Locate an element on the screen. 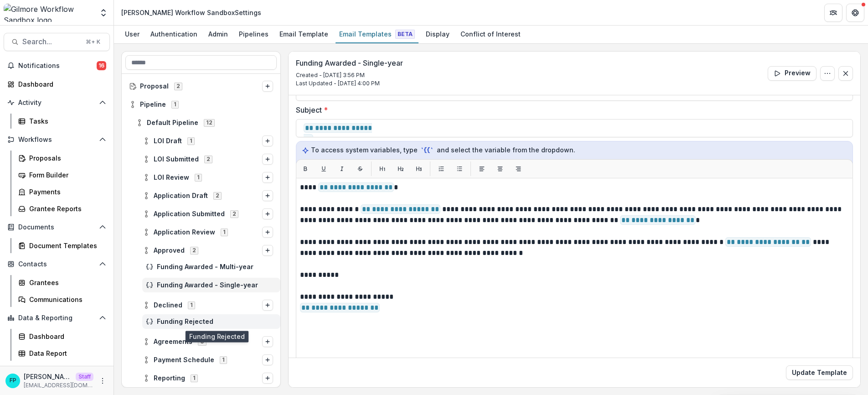  button: Strikethrough is located at coordinates (360, 169).